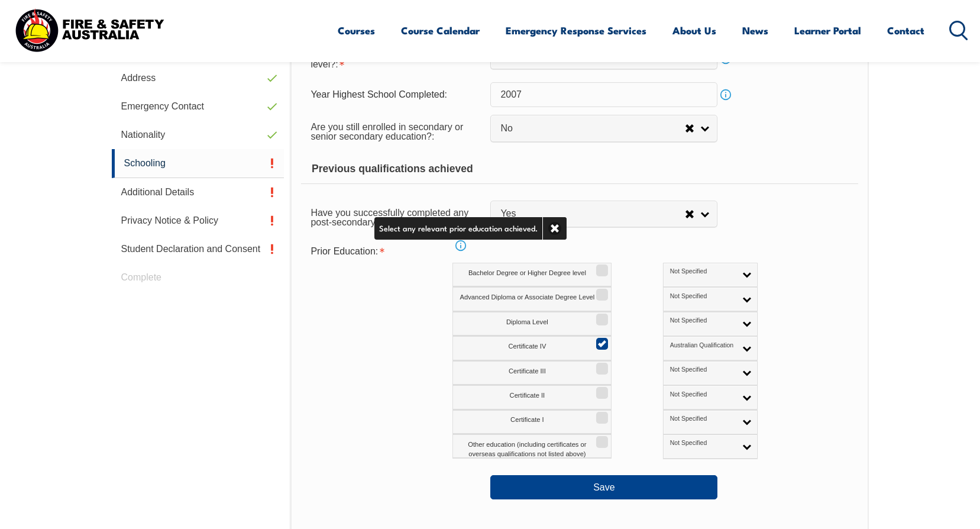 The width and height of the screenshot is (980, 529). What do you see at coordinates (531, 446) in the screenshot?
I see `label: Other education (including certificates or overseas qualifications not listed above)` at bounding box center [531, 446].